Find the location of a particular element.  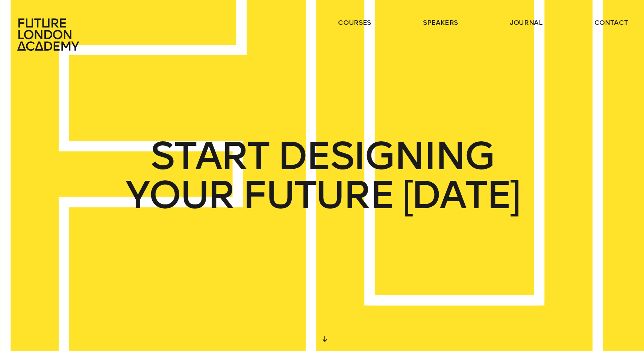

a: courses is located at coordinates (354, 22).